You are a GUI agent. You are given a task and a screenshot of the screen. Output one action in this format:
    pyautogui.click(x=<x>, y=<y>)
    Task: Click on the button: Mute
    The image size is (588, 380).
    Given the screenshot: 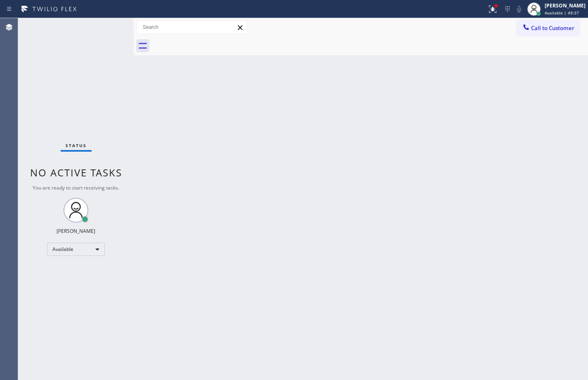 What is the action you would take?
    pyautogui.click(x=519, y=9)
    